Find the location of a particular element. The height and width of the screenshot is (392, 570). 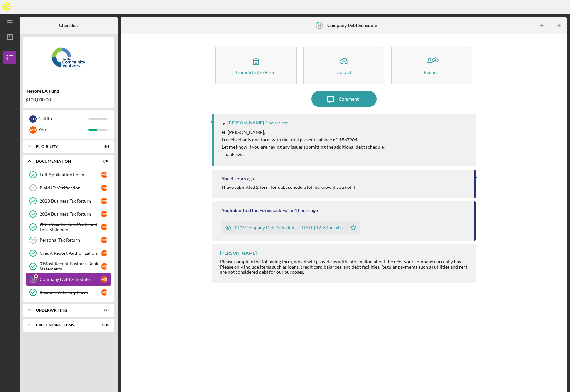

time: 2025-10-15 16:32 is located at coordinates (243, 179).